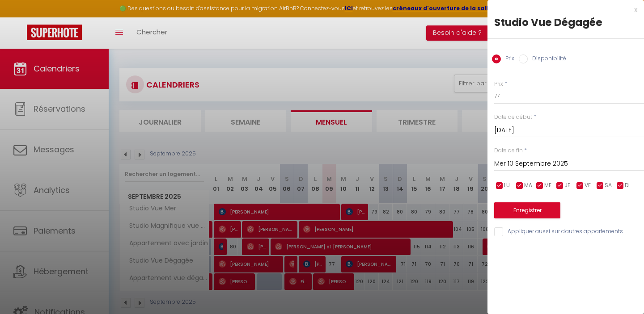 The image size is (644, 314). I want to click on div: Studio Vue Dégagée, so click(566, 22).